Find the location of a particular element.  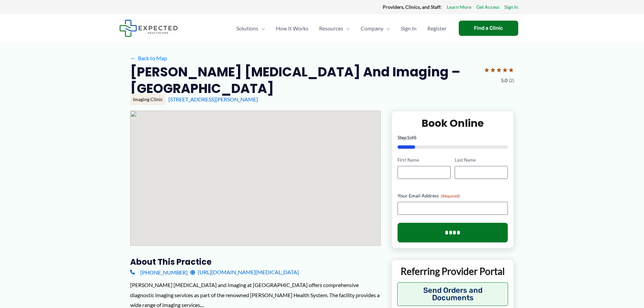

h2: Book Online is located at coordinates (453, 123).